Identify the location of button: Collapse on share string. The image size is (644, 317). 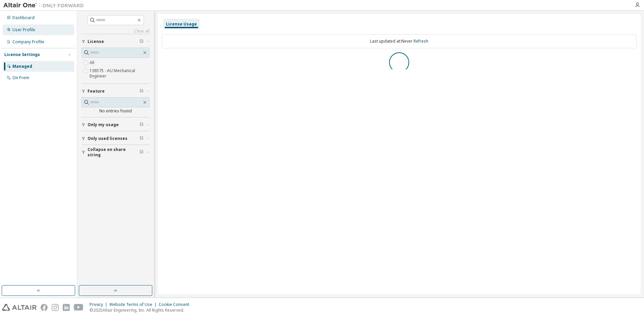
(116, 152).